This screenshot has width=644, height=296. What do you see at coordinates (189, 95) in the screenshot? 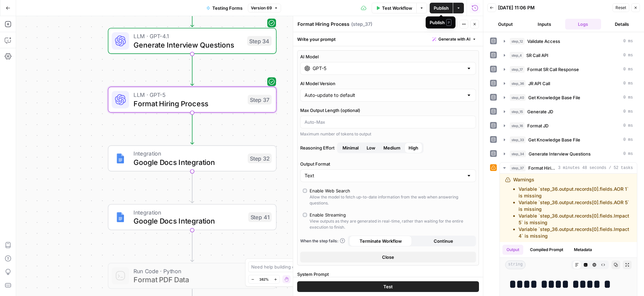
I see `span: LLM · GPT-5` at bounding box center [189, 95].